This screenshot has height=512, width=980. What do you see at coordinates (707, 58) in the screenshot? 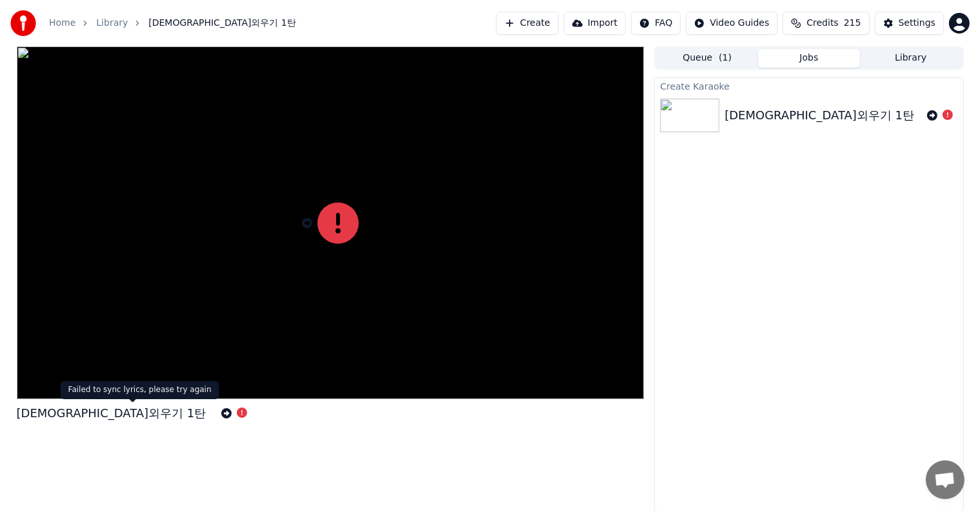
I see `button: Queue` at bounding box center [707, 58].